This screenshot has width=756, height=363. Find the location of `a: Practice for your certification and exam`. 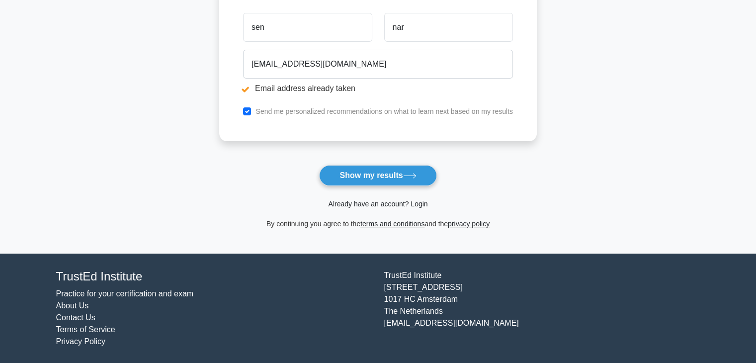

a: Practice for your certification and exam is located at coordinates (125, 293).